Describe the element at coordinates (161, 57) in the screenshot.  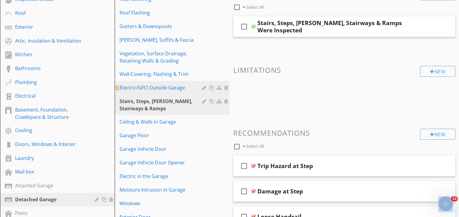
I see `div: Vegetation, Surface Drainage, Retaining Walls & Grading` at that location.